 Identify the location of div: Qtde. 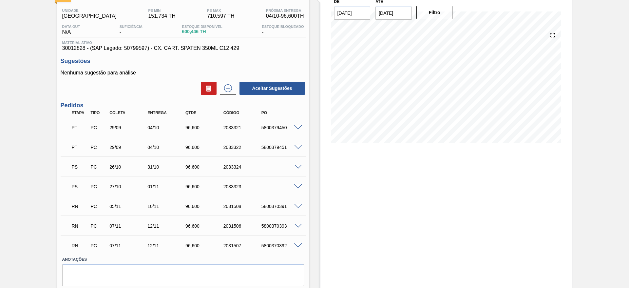
(205, 113).